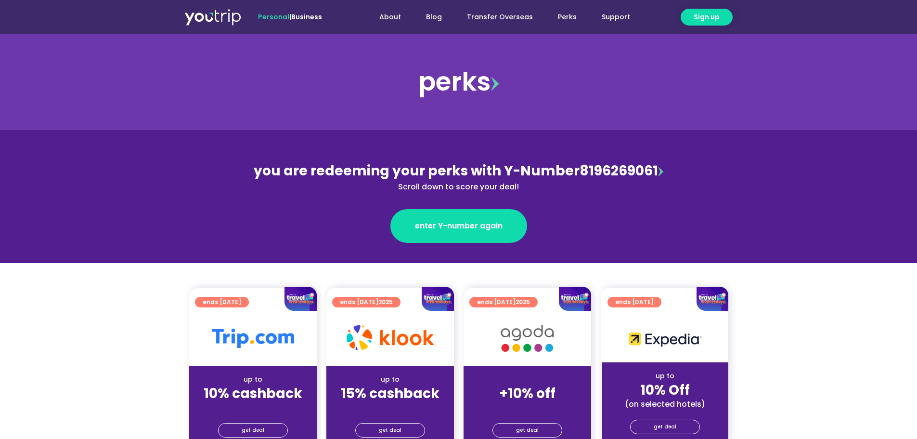 This screenshot has height=439, width=917. I want to click on a: About, so click(390, 17).